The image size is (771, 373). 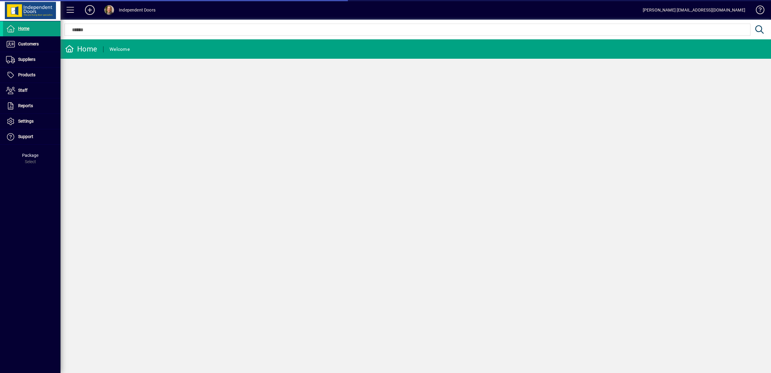 What do you see at coordinates (24, 28) in the screenshot?
I see `span: Home` at bounding box center [24, 28].